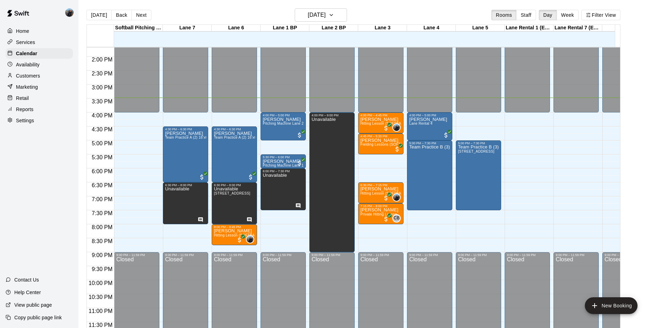 This screenshot has width=656, height=328. I want to click on div: 4:30 PM – 6:30 PM: Team Practice A (2) 16’x64’ lanes, so click(234, 154).